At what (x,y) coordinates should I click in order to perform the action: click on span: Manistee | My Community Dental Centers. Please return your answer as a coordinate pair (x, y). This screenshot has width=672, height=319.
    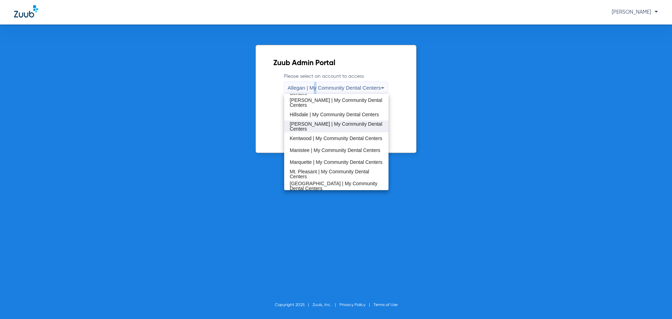
    Looking at the image, I should click on (335, 150).